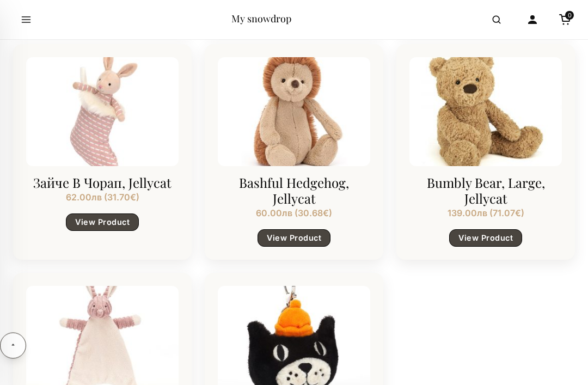 This screenshot has width=588, height=385. Describe the element at coordinates (486, 191) in the screenshot. I see `h3: Bumbly Bear, Large, Jellycat` at that location.